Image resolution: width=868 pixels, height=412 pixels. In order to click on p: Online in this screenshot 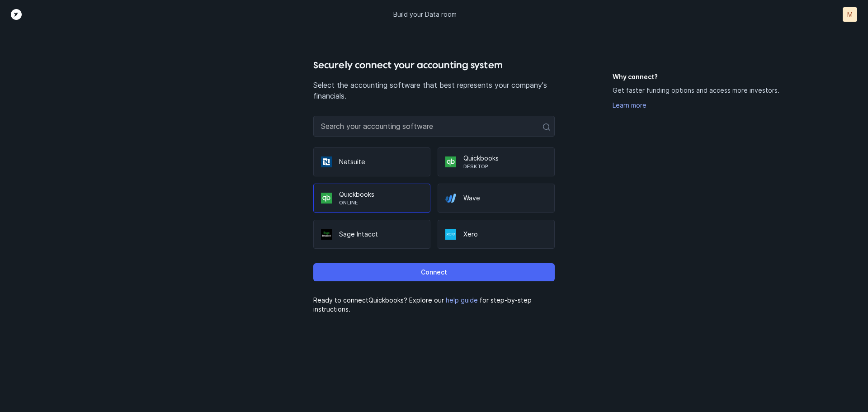, I will do `click(380, 203)`.